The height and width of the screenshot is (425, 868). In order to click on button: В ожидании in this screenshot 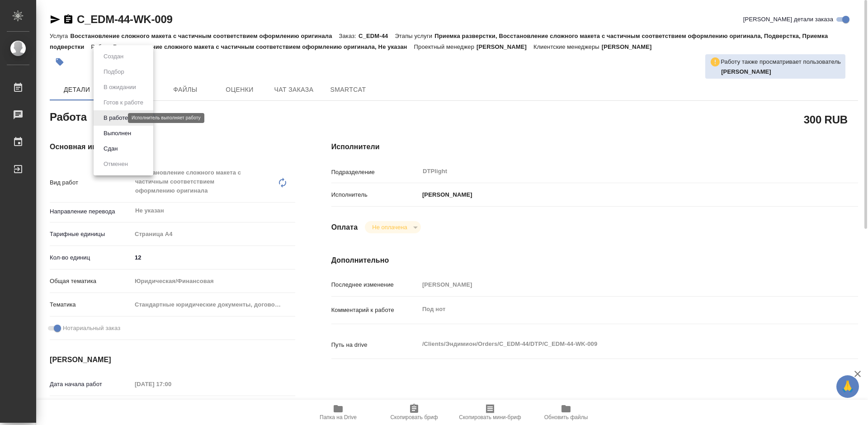, I will do `click(120, 87)`.